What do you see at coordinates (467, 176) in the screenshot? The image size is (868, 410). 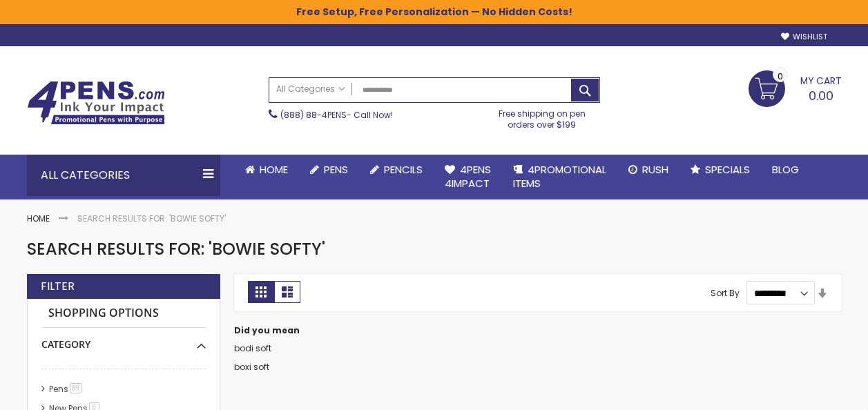 I see `span: 4Pens 4impact` at bounding box center [467, 176].